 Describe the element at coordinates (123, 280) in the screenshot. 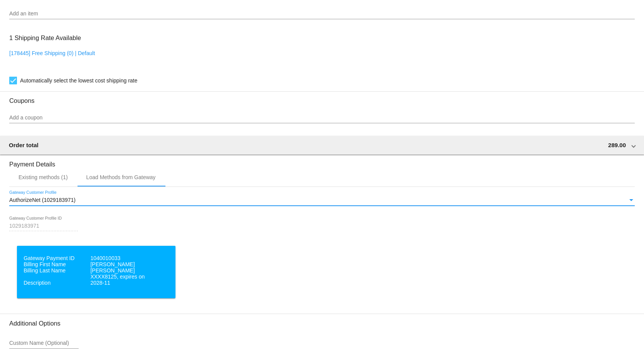

I see `dt: XXXX8125, expires on 2028-11` at that location.